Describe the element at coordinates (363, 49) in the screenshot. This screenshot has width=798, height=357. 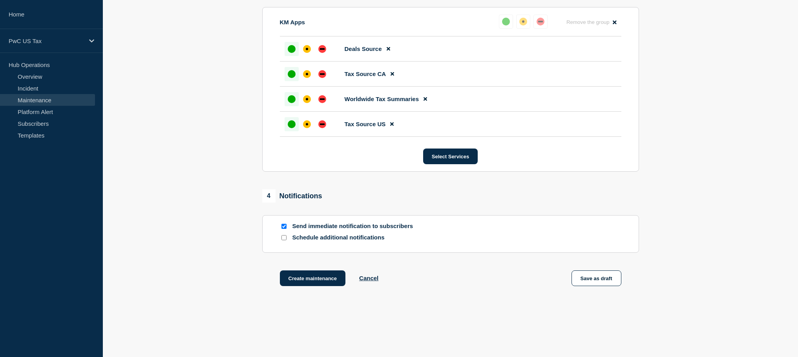
I see `span: Deals Source` at that location.